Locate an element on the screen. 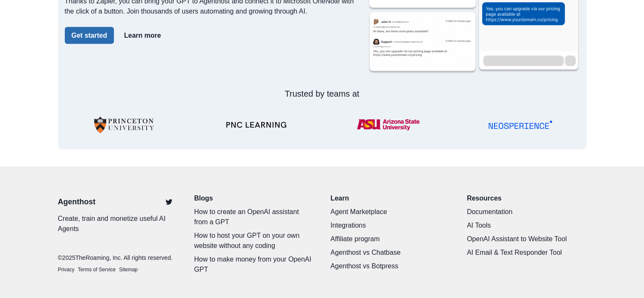  a: OpenAI Assistant to Website Tool is located at coordinates (527, 239).